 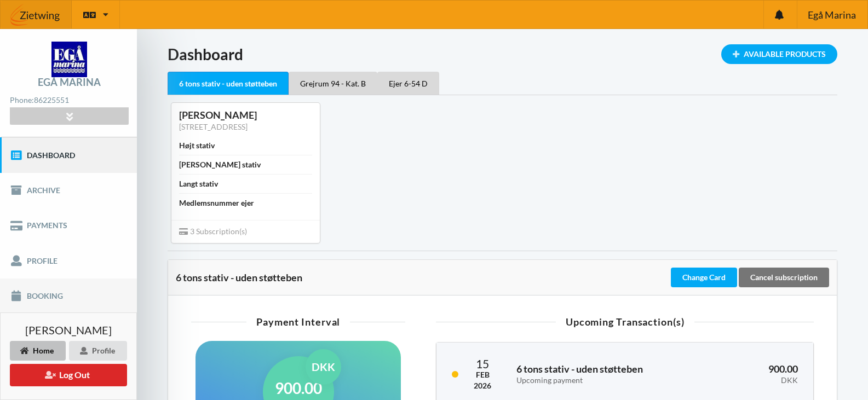 What do you see at coordinates (482, 375) in the screenshot?
I see `div: Feb` at bounding box center [482, 375].